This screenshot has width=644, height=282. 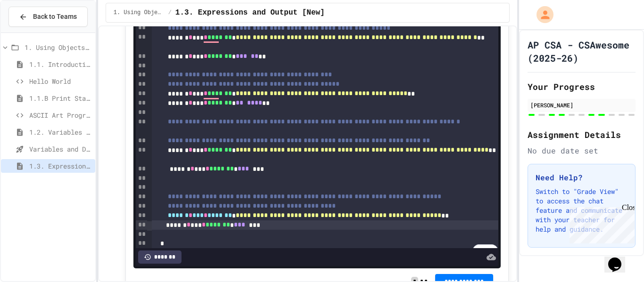 What do you see at coordinates (61, 65) in the screenshot?
I see `span: 1.1. Introduction to Algorithms, Programming, and Compilers` at bounding box center [61, 65].